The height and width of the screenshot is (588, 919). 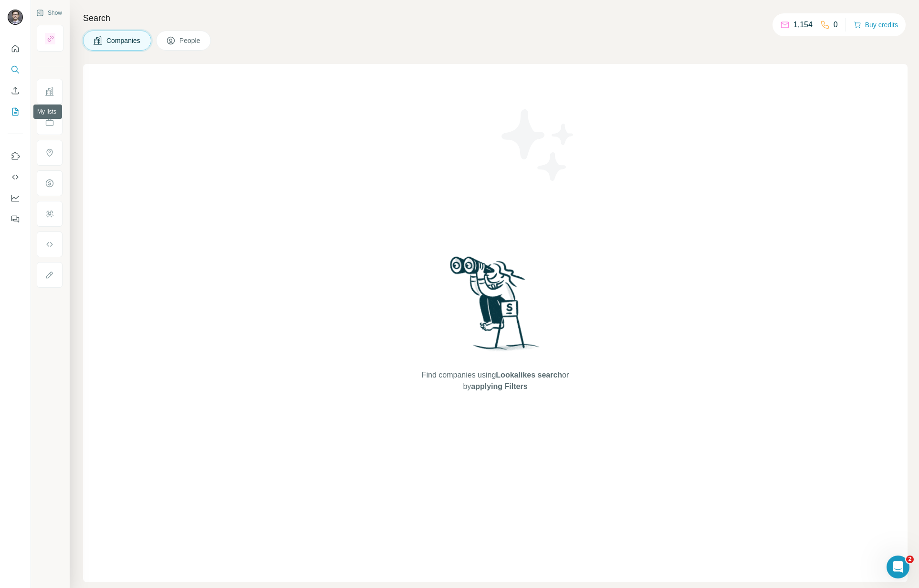 What do you see at coordinates (803, 25) in the screenshot?
I see `p: 1,154` at bounding box center [803, 25].